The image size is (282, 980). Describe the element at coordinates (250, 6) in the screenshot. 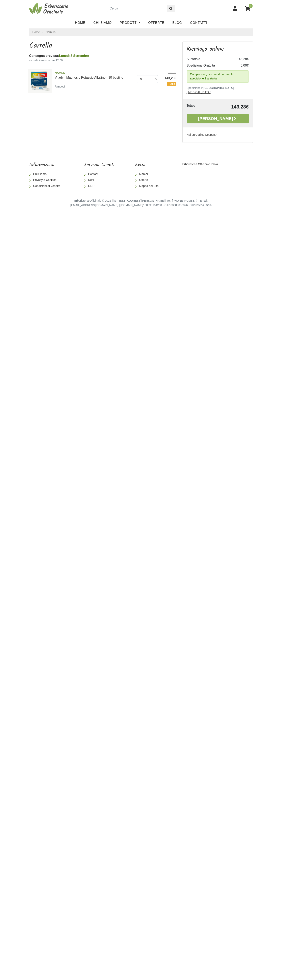

I see `span: 9` at that location.